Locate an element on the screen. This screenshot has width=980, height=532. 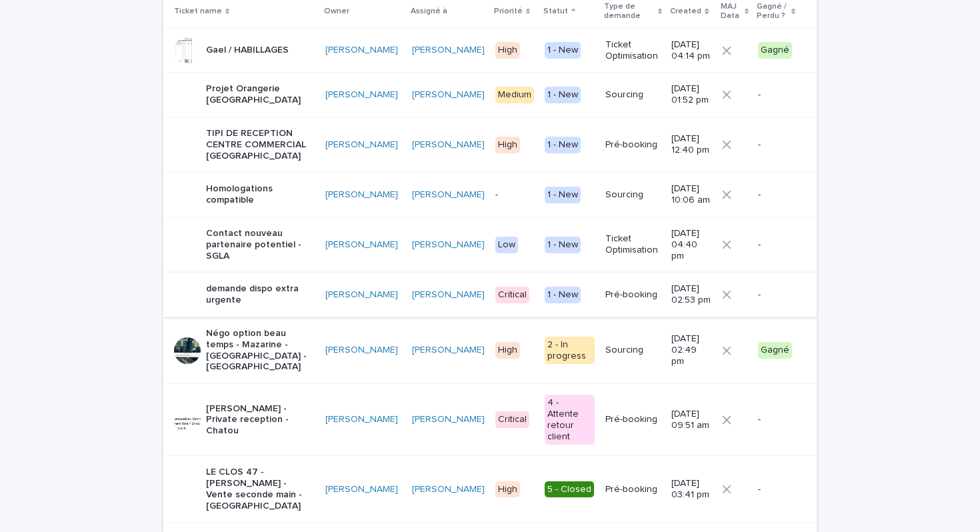
p: Created is located at coordinates (685, 11).